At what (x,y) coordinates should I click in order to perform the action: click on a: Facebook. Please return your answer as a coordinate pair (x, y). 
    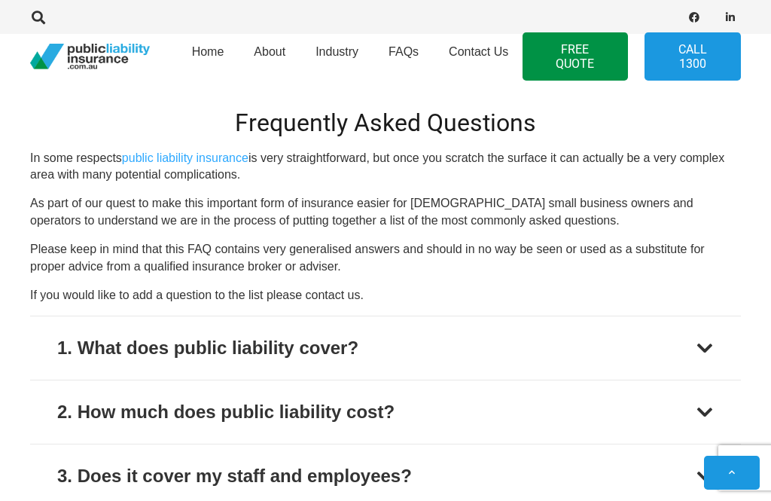
    Looking at the image, I should click on (694, 17).